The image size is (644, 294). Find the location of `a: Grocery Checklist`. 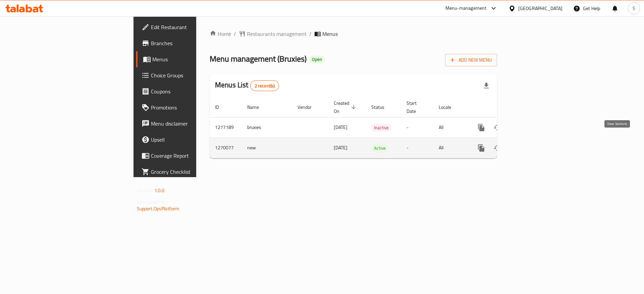

a: Grocery Checklist is located at coordinates (188, 172).